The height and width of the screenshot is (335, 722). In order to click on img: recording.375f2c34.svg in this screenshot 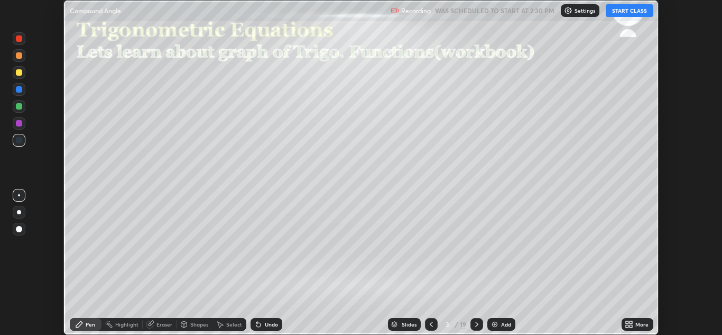, I will do `click(395, 11)`.